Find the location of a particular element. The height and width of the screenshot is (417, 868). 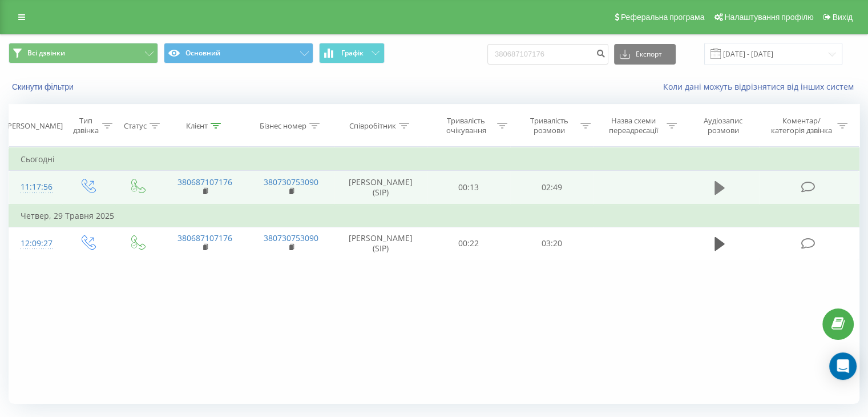

div: 12:09:27 is located at coordinates (36, 243).